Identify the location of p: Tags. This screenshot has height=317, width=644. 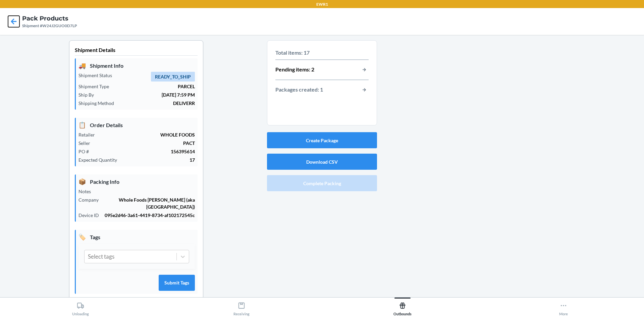
(136, 237).